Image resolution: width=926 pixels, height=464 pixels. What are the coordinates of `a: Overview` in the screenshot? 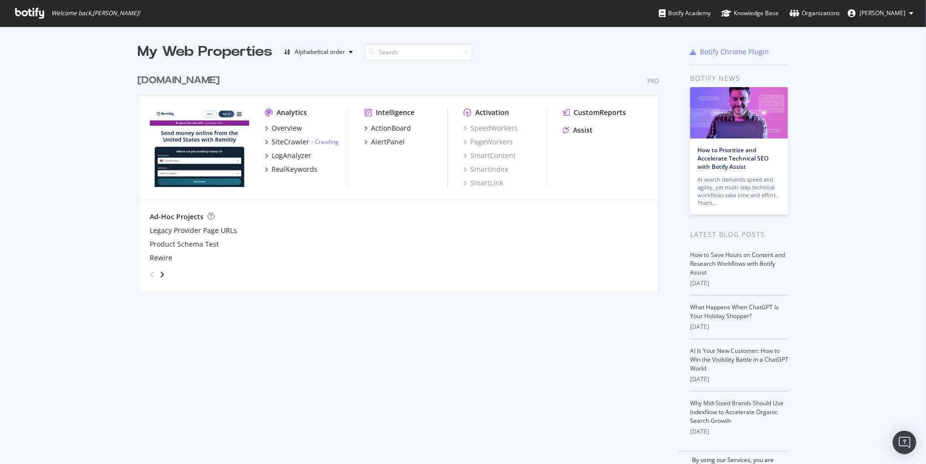 It's located at (283, 128).